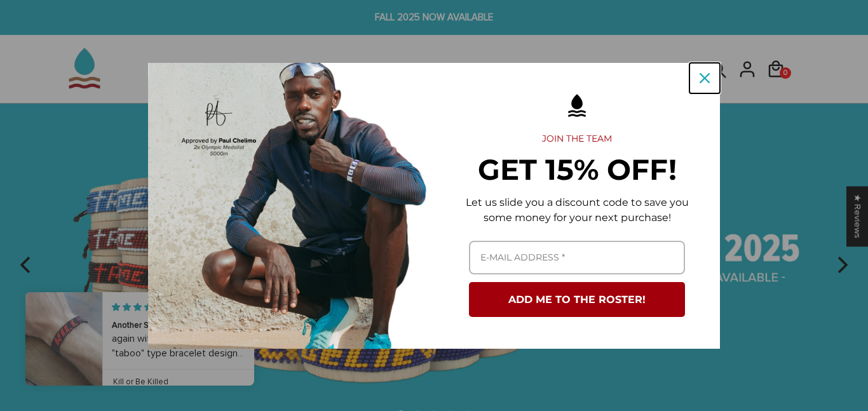  I want to click on svg: close icon, so click(705, 78).